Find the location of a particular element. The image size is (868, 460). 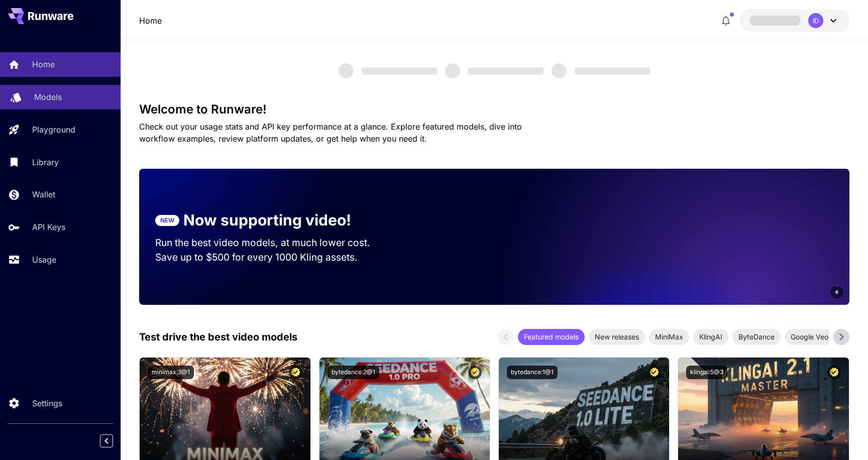

span: Featured models is located at coordinates (551, 336).